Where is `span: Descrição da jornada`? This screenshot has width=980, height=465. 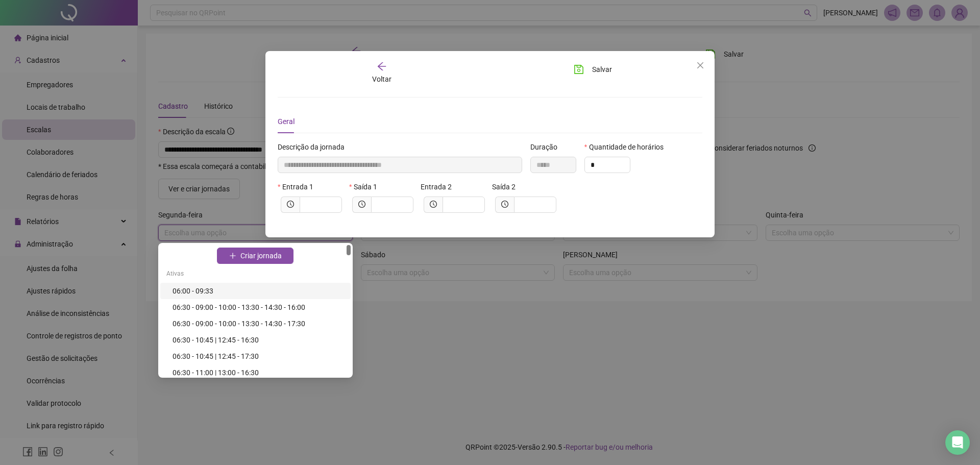 span: Descrição da jornada is located at coordinates (311, 147).